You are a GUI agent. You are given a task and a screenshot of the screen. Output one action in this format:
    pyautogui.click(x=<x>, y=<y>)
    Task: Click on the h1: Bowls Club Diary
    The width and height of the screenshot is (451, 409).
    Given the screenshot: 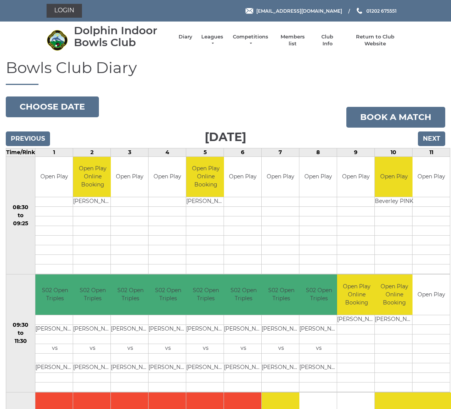 What is the action you would take?
    pyautogui.click(x=225, y=72)
    